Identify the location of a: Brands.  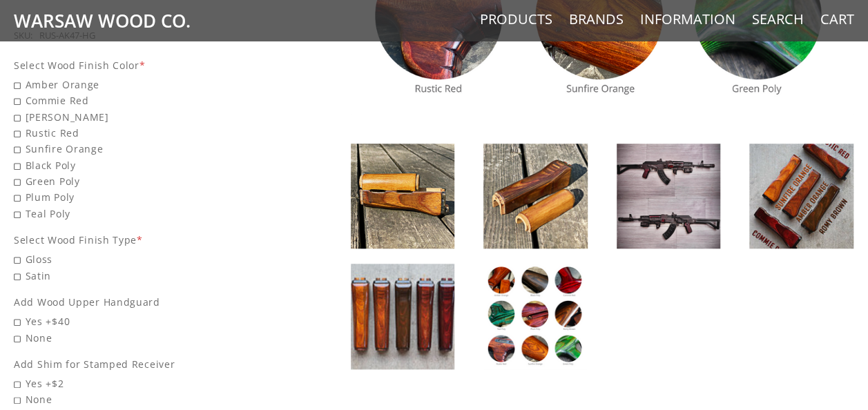
(596, 19).